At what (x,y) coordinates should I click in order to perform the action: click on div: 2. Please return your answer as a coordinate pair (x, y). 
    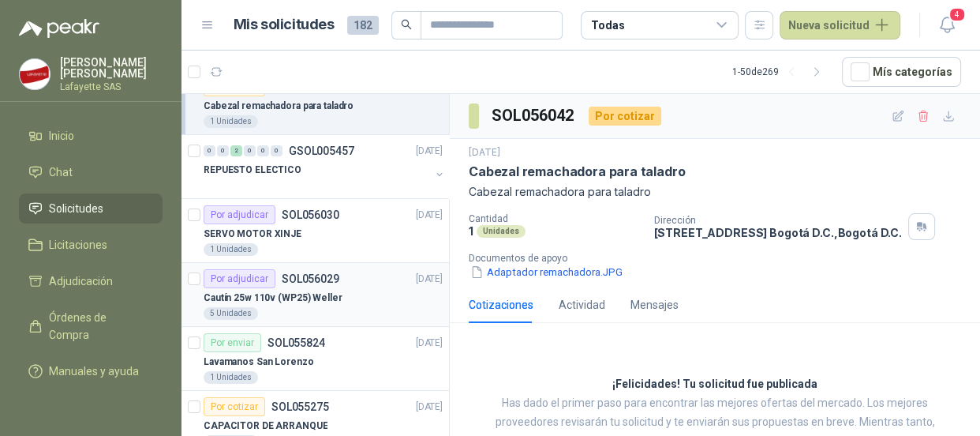
    Looking at the image, I should click on (236, 151).